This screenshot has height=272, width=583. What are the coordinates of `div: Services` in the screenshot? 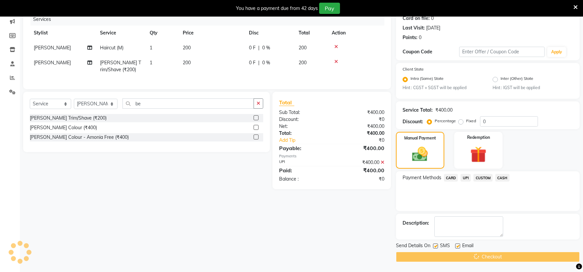 It's located at (210, 19).